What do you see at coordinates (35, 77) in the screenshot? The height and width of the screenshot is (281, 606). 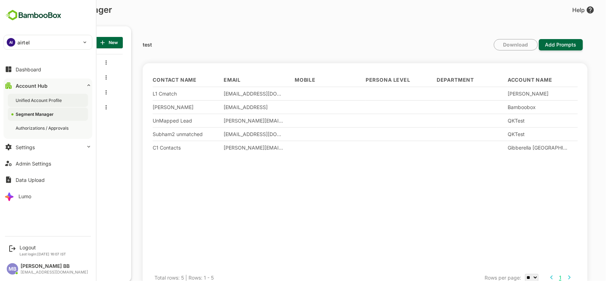 I see `span: QK Testing` at bounding box center [35, 77].